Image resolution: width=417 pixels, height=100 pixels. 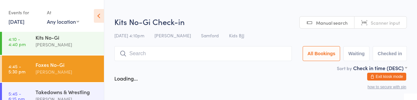 What do you see at coordinates (24, 12) in the screenshot?
I see `div: Events for` at bounding box center [24, 12].